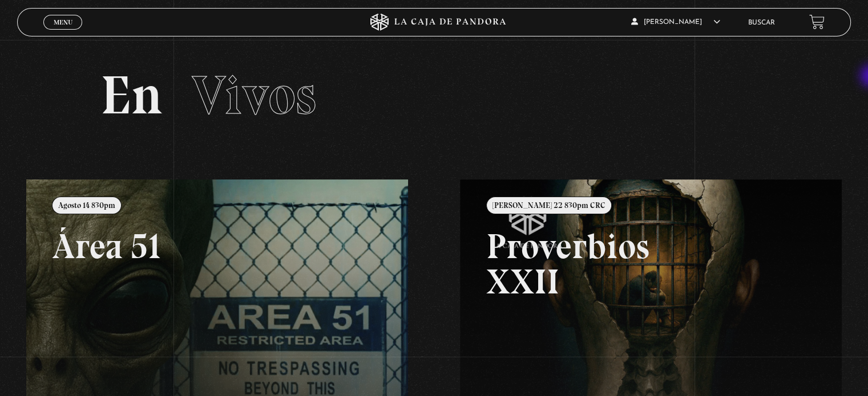 This screenshot has width=868, height=396. I want to click on span: Cerrar, so click(63, 32).